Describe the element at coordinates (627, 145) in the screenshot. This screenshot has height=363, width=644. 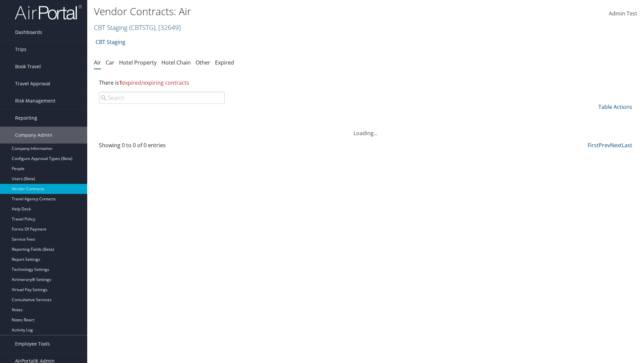
I see `a: Last` at that location.